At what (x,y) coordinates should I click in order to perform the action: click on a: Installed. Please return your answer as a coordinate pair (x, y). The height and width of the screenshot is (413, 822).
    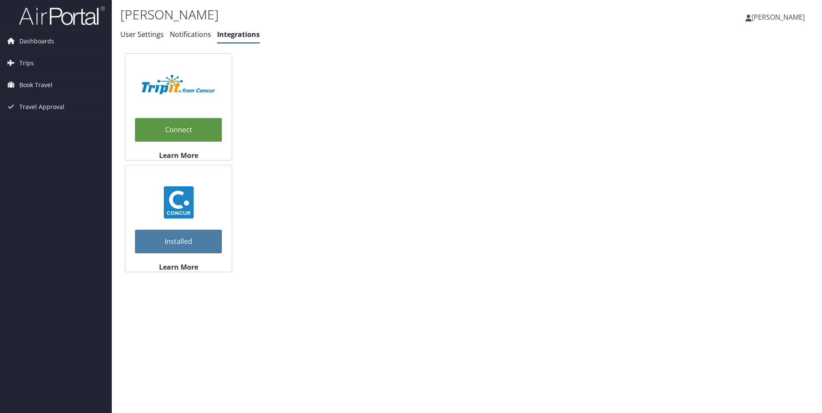
    Looking at the image, I should click on (178, 242).